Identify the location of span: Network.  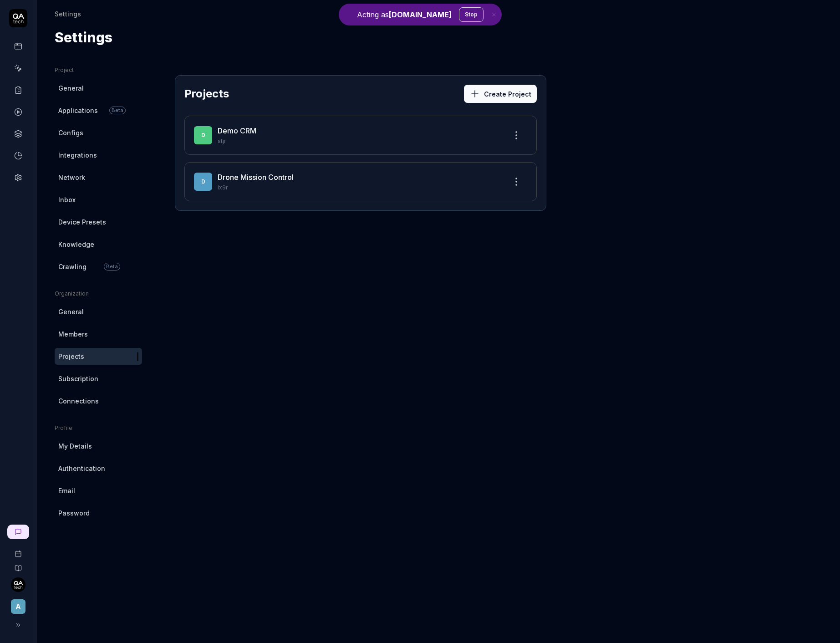
(72, 177).